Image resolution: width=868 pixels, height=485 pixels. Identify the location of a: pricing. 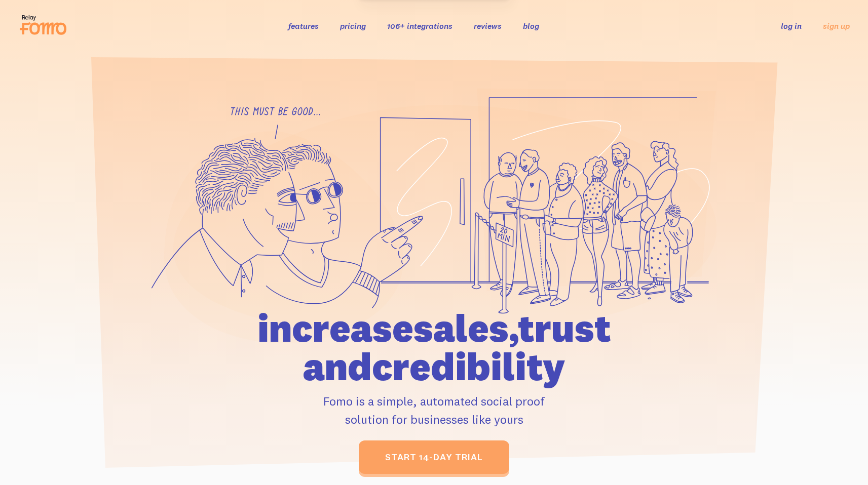
(353, 26).